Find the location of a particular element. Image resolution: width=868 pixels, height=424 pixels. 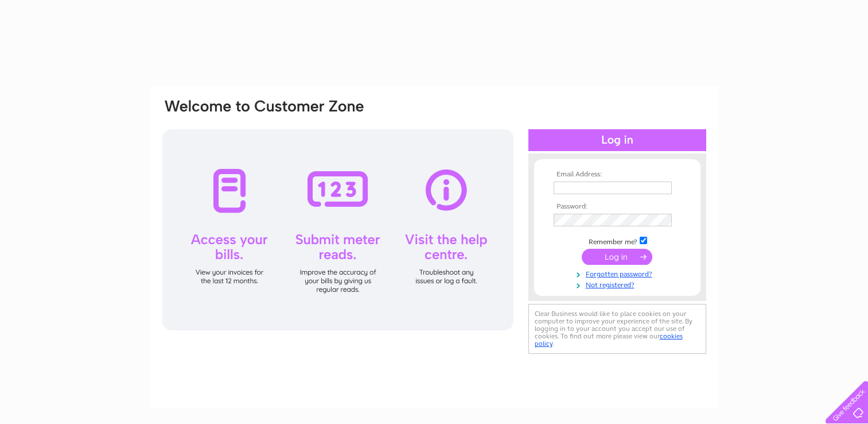

a: cookies policy is located at coordinates (609, 340).